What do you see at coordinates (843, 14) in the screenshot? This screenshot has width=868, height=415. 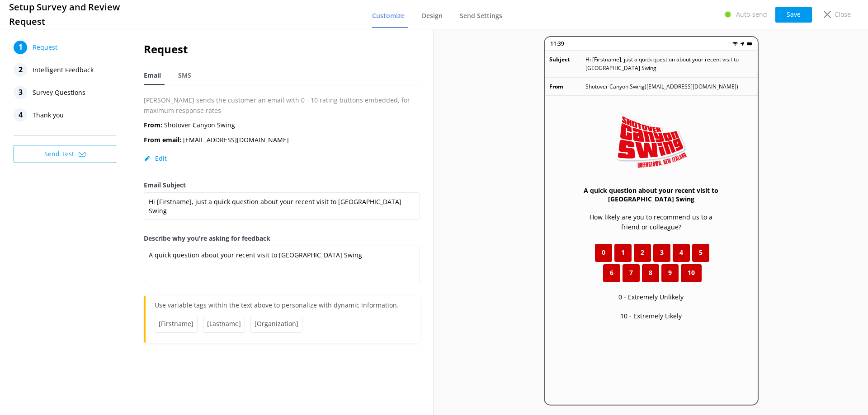 I see `p: Close` at bounding box center [843, 14].